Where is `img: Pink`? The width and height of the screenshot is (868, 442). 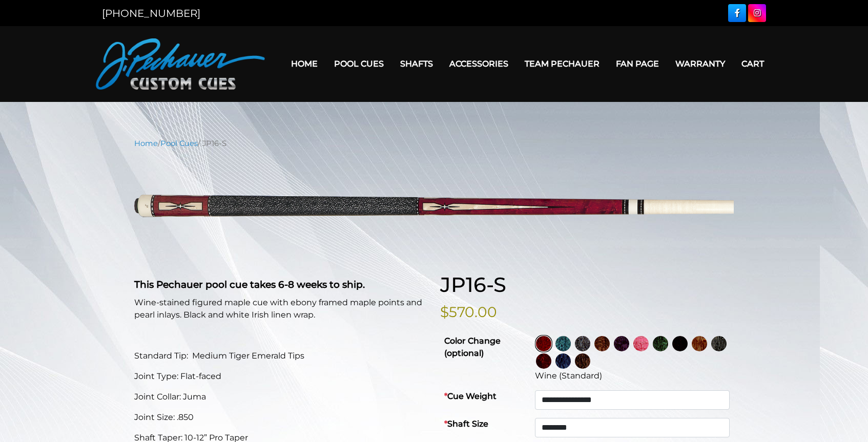 img: Pink is located at coordinates (641, 344).